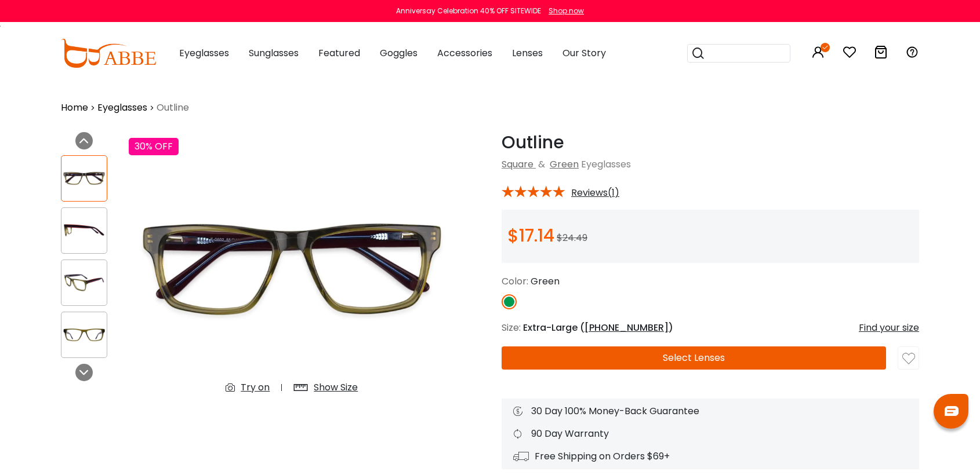  Describe the element at coordinates (255, 388) in the screenshot. I see `div: Try on` at that location.